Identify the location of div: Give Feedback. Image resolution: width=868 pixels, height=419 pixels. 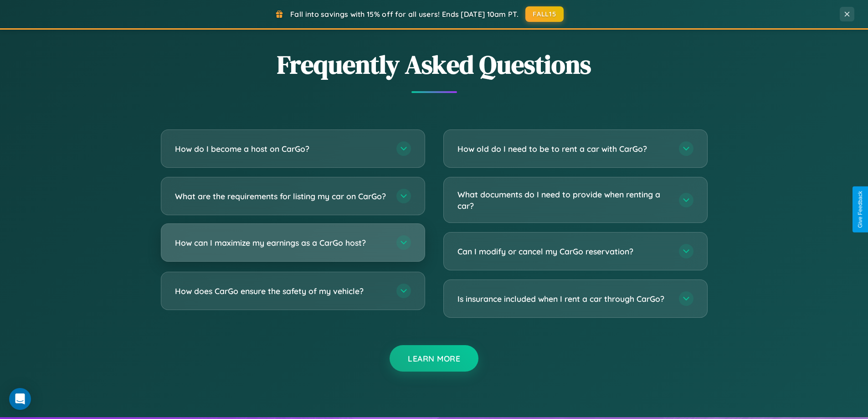
(860, 209).